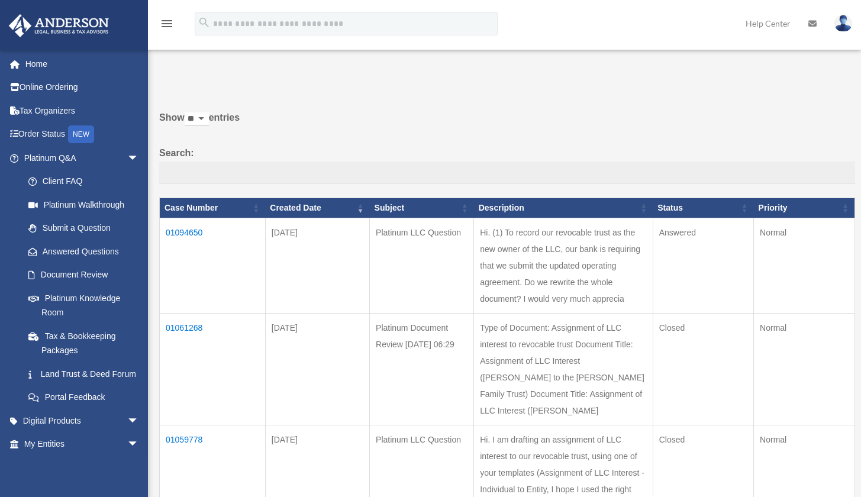 The width and height of the screenshot is (861, 497). What do you see at coordinates (83, 229) in the screenshot?
I see `a: Submit a Question` at bounding box center [83, 229].